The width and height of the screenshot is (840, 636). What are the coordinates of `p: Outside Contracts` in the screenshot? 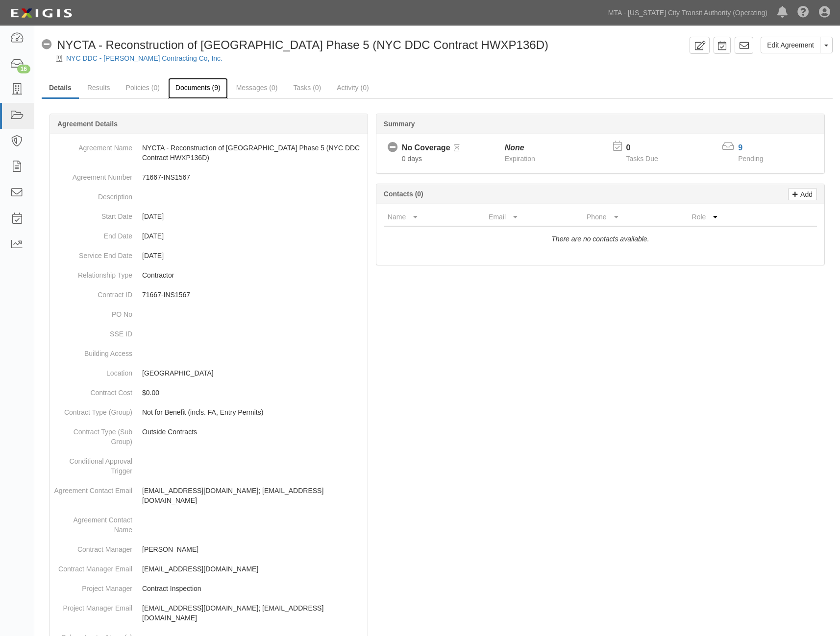 It's located at (253, 432).